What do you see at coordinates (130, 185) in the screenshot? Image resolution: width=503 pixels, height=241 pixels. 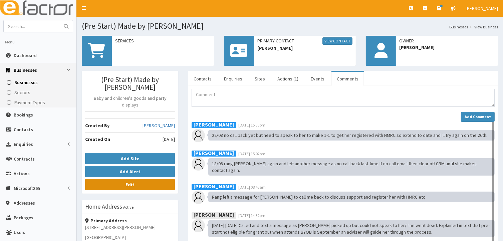 I see `a: Edit` at bounding box center [130, 185].